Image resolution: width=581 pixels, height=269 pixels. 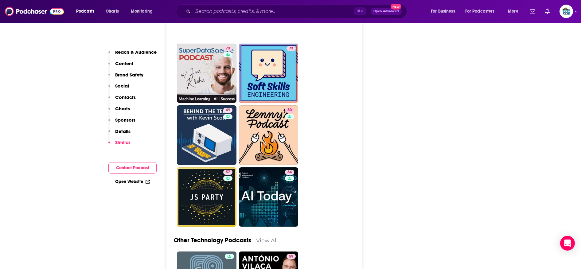 What do you see at coordinates (136, 52) in the screenshot?
I see `p: Reach & Audience` at bounding box center [136, 52].